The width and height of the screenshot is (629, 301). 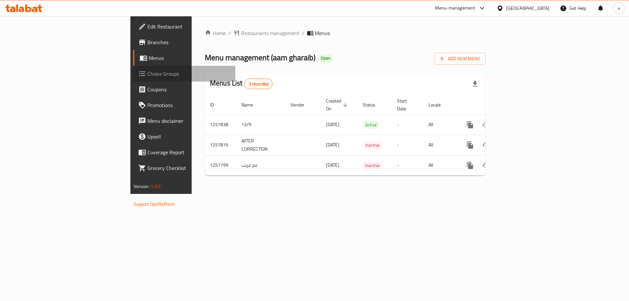 I want to click on a: Upsell, so click(x=184, y=137).